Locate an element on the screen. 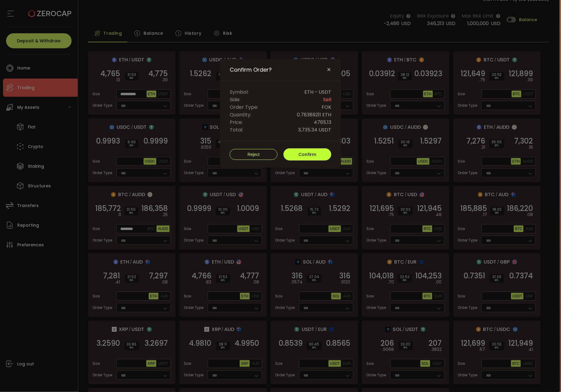  span: Order Type: is located at coordinates (244, 107).